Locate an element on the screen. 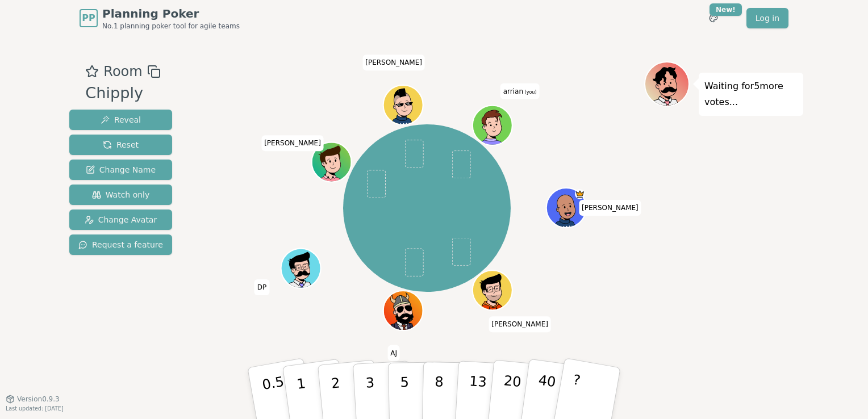 Image resolution: width=868 pixels, height=419 pixels. button: Reveal is located at coordinates (121, 120).